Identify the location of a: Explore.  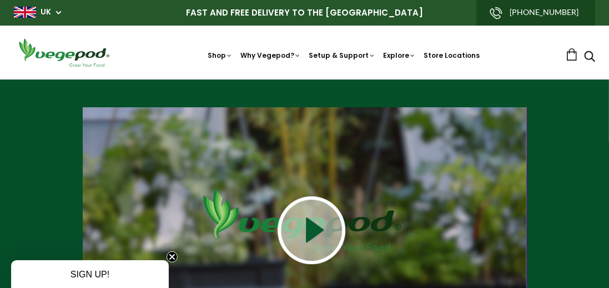
(400, 55).